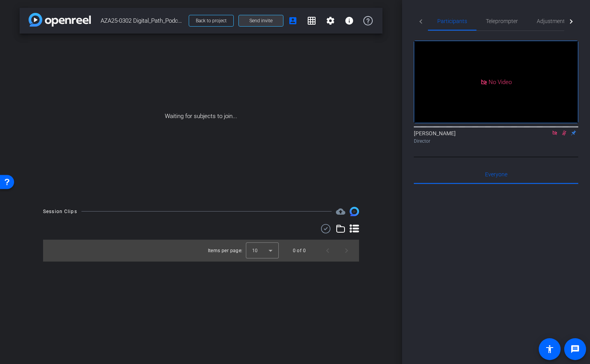  Describe the element at coordinates (341, 212) in the screenshot. I see `span: Destinations for your clips` at that location.